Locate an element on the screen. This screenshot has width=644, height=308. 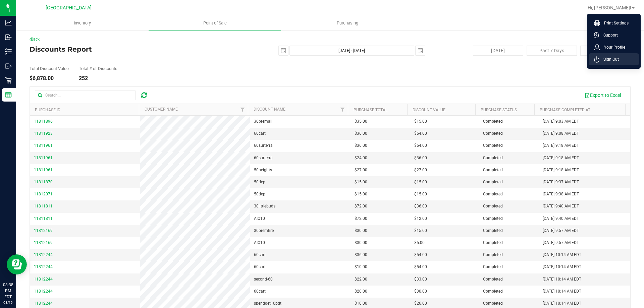
span: 11811870 is located at coordinates (43, 182).